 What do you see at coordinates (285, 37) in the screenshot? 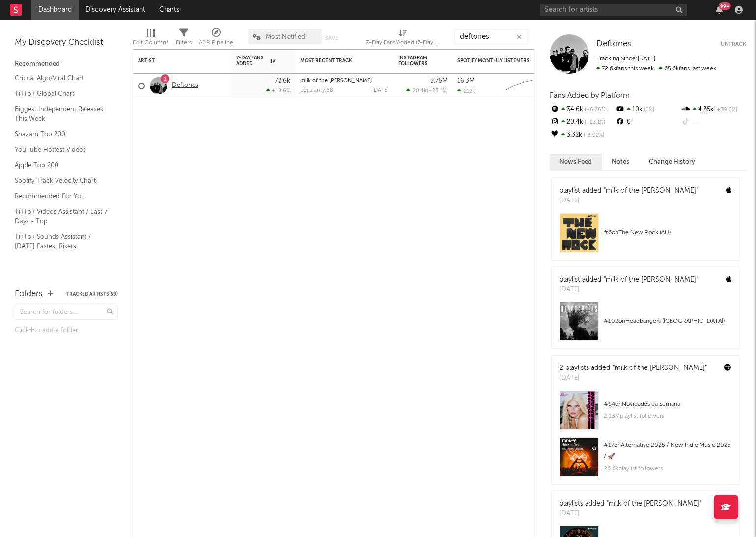
I see `span: Most Notified` at bounding box center [285, 37].